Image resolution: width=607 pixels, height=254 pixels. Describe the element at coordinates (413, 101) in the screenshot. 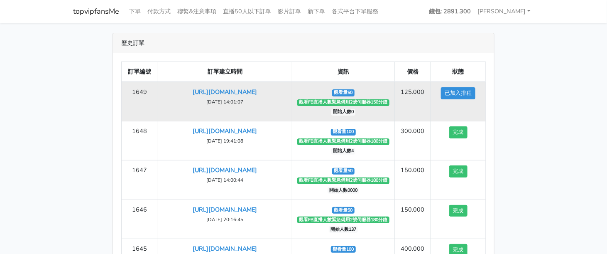

I see `td: 125.000` at that location.